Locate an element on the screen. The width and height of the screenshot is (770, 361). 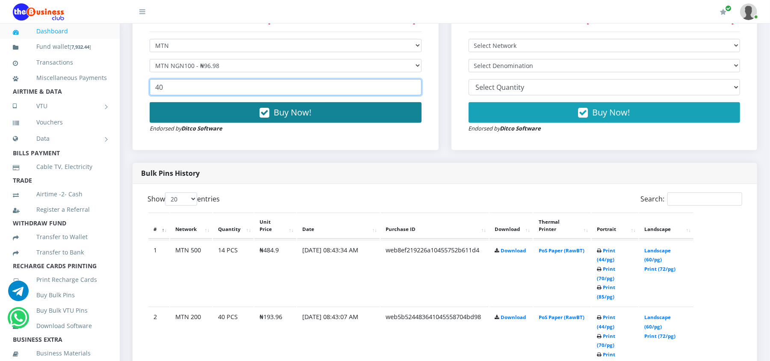
td: ₦484.9 is located at coordinates (275, 273).